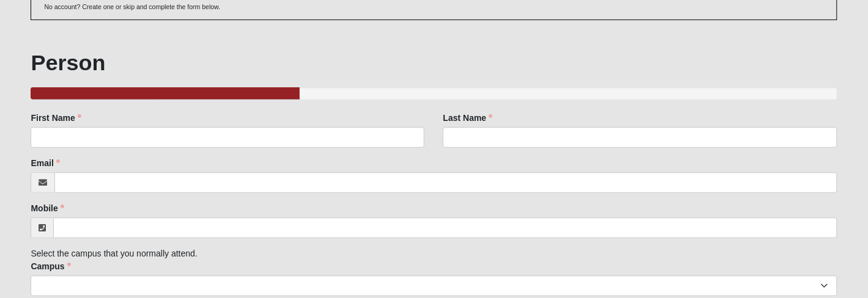  What do you see at coordinates (47, 208) in the screenshot?
I see `label: Mobile` at bounding box center [47, 208].